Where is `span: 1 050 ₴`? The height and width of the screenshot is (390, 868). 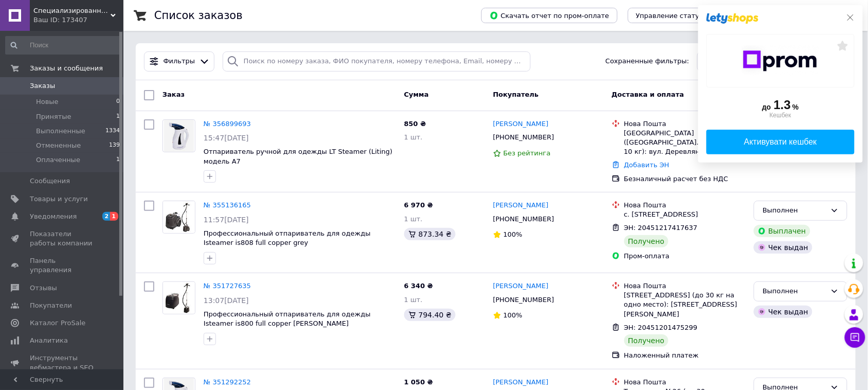 span: 1 050 ₴ is located at coordinates (418, 382).